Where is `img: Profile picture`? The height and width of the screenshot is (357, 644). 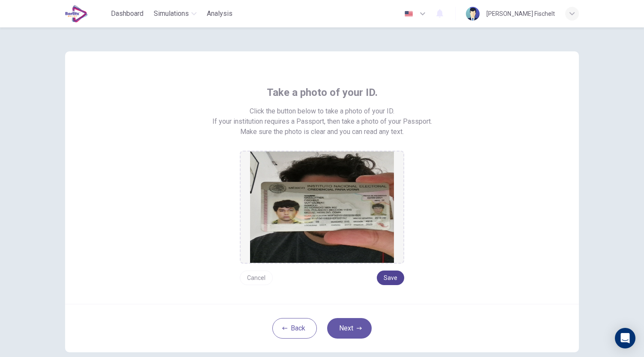
img: Profile picture is located at coordinates (473, 14).